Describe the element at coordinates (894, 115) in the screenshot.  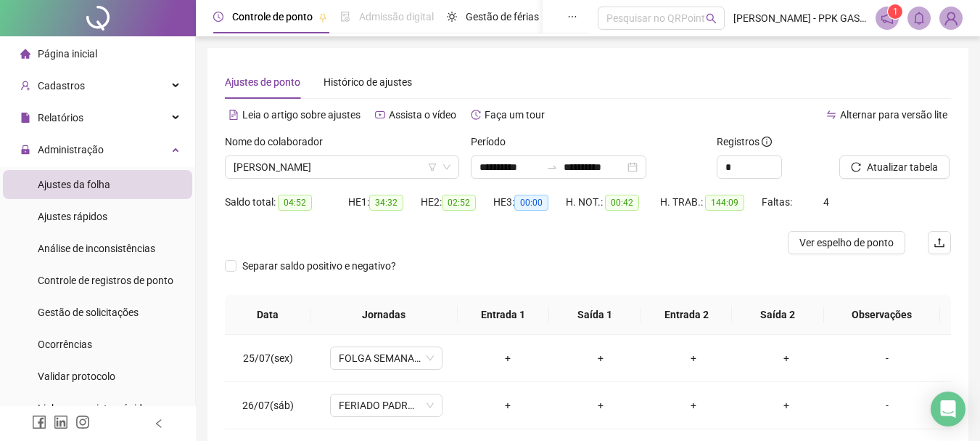
I see `span: Alternar para versão lite` at that location.